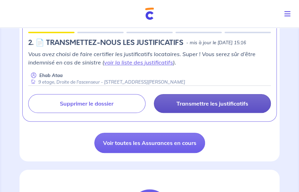 The image size is (299, 192). What do you see at coordinates (149, 58) in the screenshot?
I see `p: Vous avez choisi de faire certifier les justificatifs locataires. Super ! Vous serez sûr d’être i...` at bounding box center [149, 58].